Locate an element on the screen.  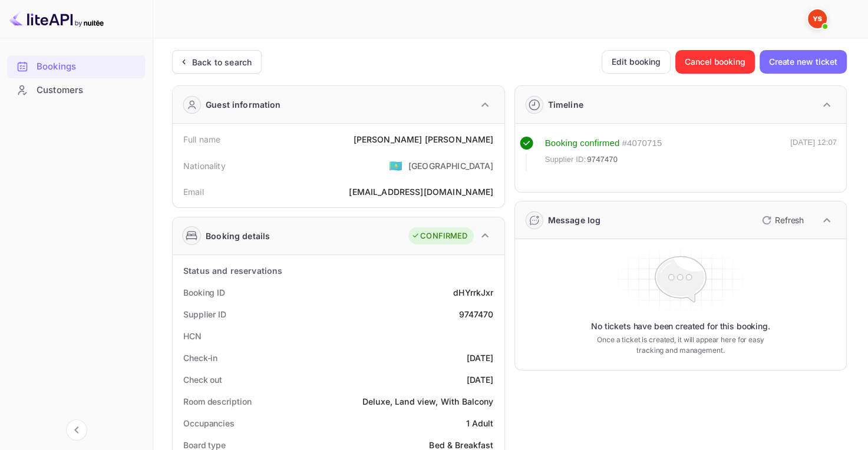
ya-tr-span: Supplier ID is located at coordinates (205, 314).